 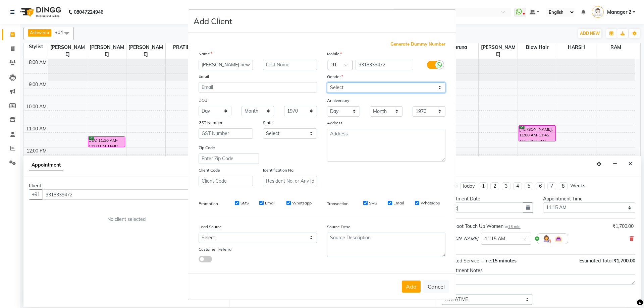 I want to click on span: Generate Dummy Number, so click(x=418, y=44).